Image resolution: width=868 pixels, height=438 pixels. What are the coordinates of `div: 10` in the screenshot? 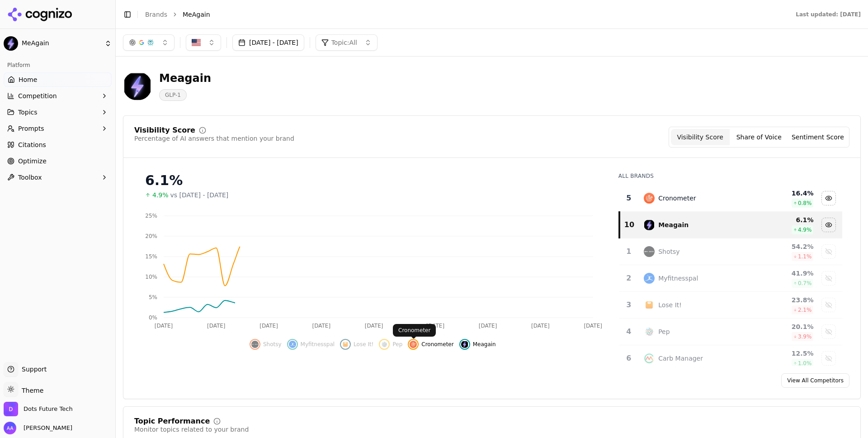 It's located at (629, 225).